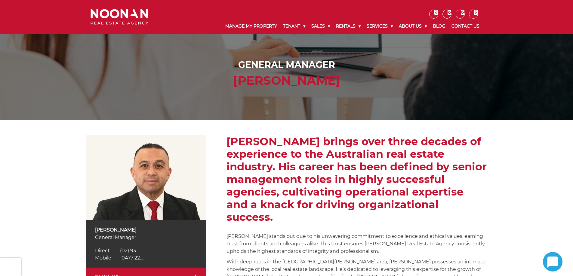  What do you see at coordinates (286, 65) in the screenshot?
I see `h1: General Manager` at bounding box center [286, 65].